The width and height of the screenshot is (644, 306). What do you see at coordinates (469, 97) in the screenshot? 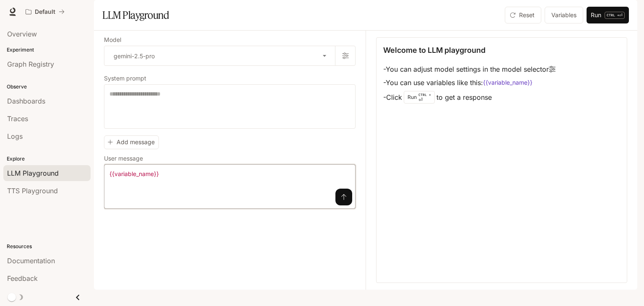
I see `li: - Click to get a response` at bounding box center [469, 97].